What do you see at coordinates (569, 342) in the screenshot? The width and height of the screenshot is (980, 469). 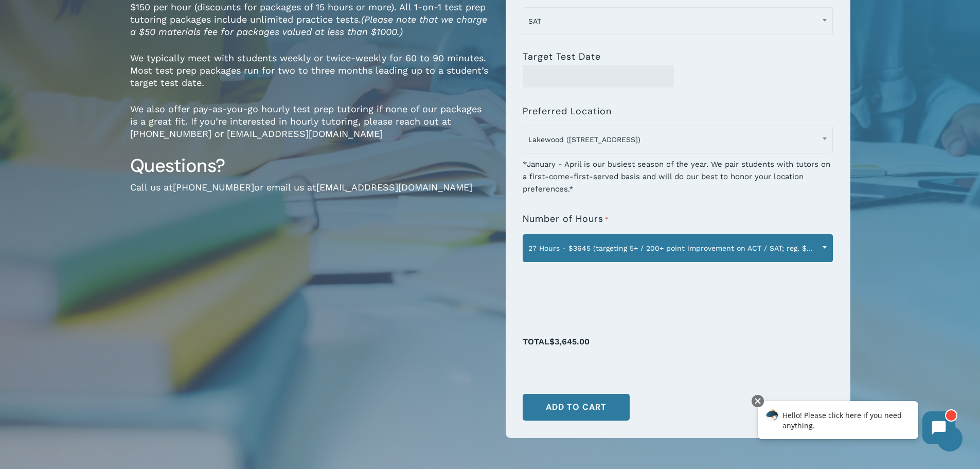 I see `span: $3,645.00` at bounding box center [569, 342].